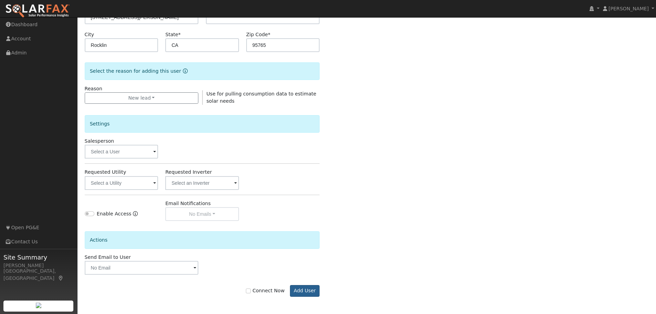 The width and height of the screenshot is (656, 314). I want to click on label: Reason, so click(93, 88).